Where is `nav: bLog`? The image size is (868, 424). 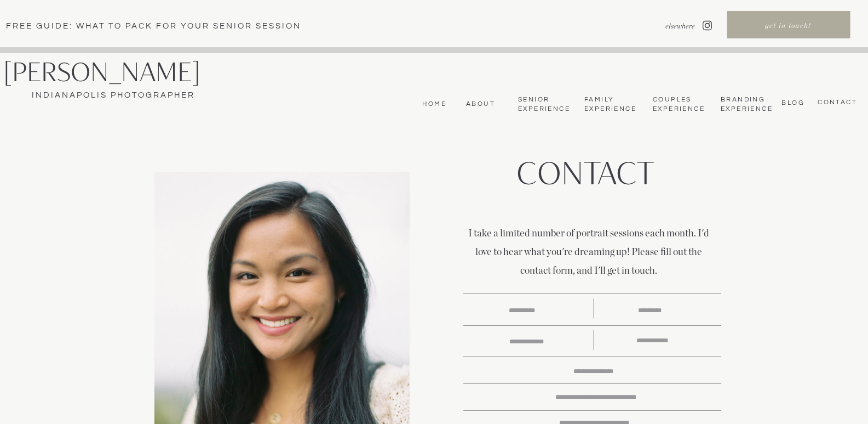 nav: bLog is located at coordinates (791, 103).